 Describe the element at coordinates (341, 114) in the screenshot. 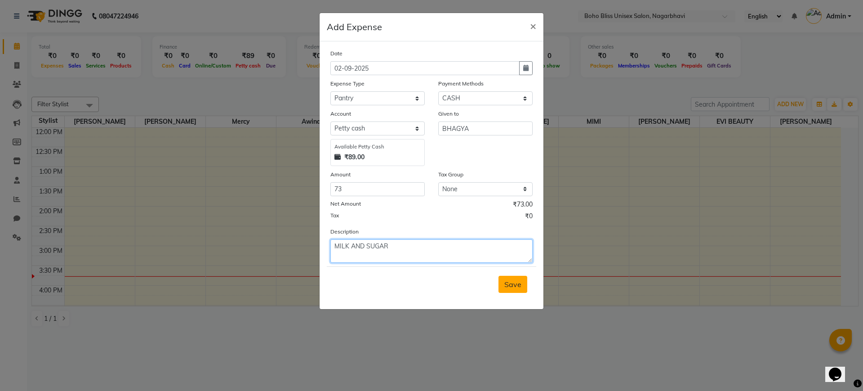

I see `label: Account` at that location.